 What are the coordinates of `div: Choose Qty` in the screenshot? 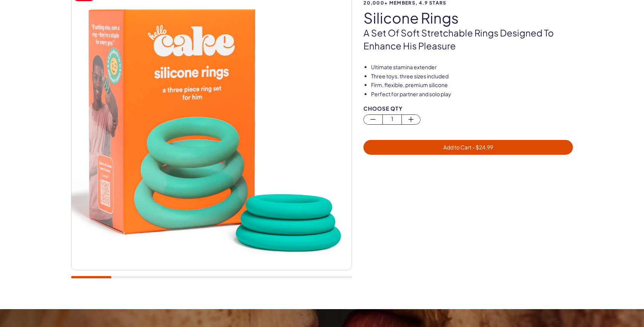 It's located at (468, 108).